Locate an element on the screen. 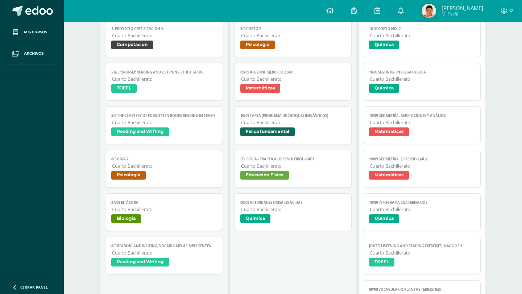  span: 09/09 ÁLGEBRA. Ejercicio 2 (4U) is located at coordinates (293, 72).